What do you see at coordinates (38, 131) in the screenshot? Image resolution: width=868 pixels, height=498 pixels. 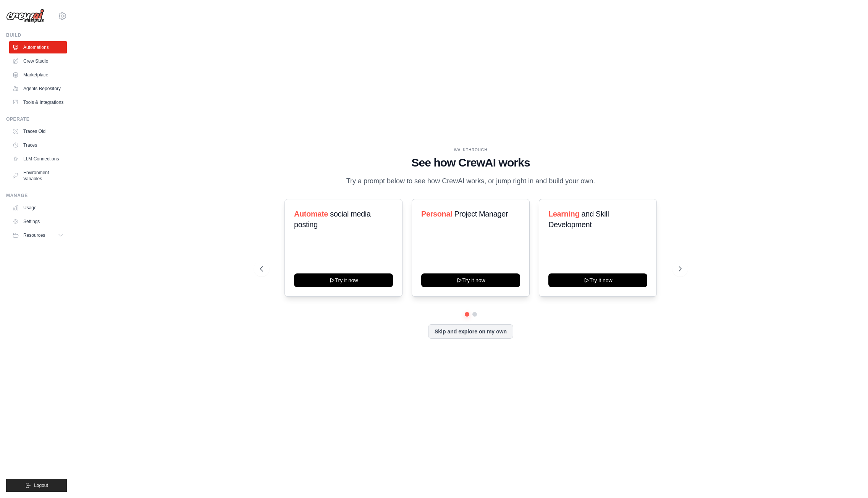 I see `a: Traces Old` at bounding box center [38, 131].